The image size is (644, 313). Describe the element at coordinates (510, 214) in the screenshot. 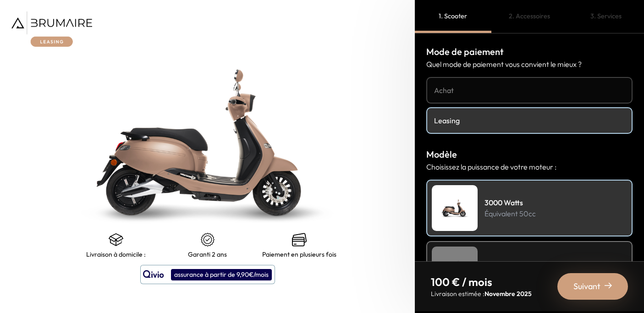

I see `p: Équivalent 50cc` at that location.